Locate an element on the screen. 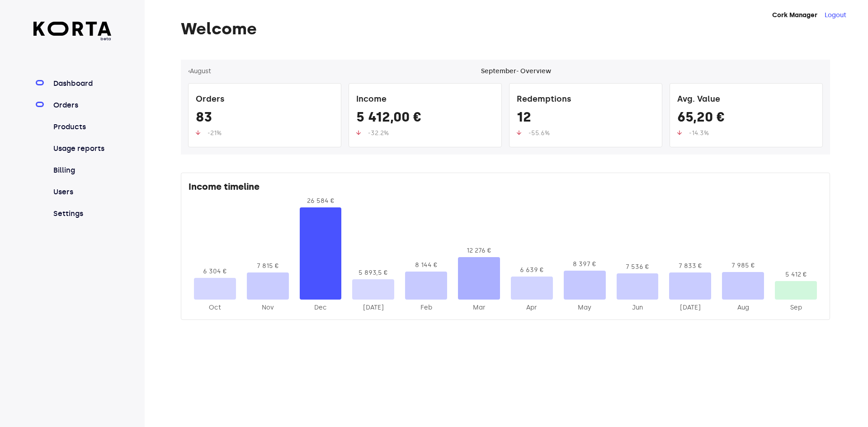  span: -55.6% is located at coordinates (539, 133).